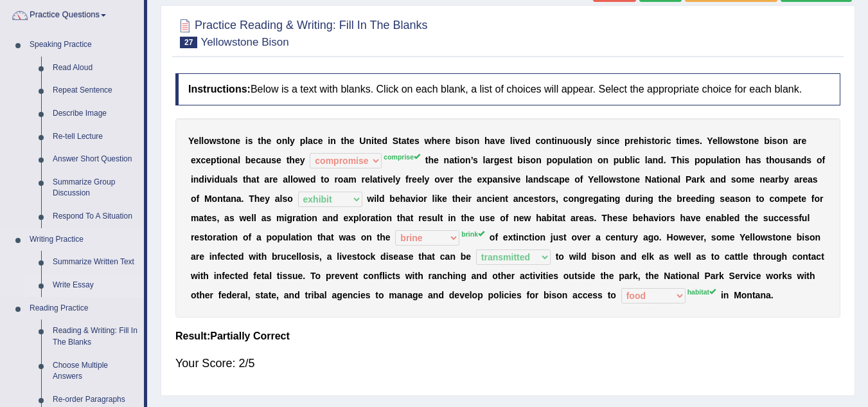 The image size is (868, 407). Describe the element at coordinates (95, 262) in the screenshot. I see `a: Summarize Written Text` at that location.